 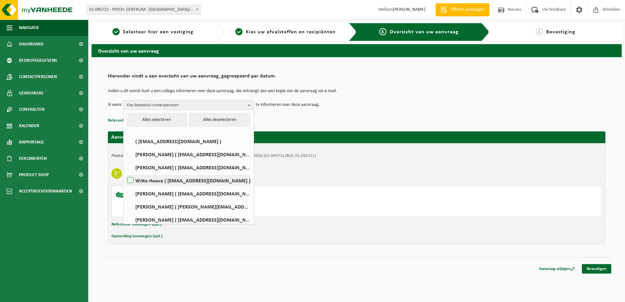 What do you see at coordinates (288, 105) in the screenshot?
I see `p: te informeren over deze aanvraag.` at bounding box center [288, 105].